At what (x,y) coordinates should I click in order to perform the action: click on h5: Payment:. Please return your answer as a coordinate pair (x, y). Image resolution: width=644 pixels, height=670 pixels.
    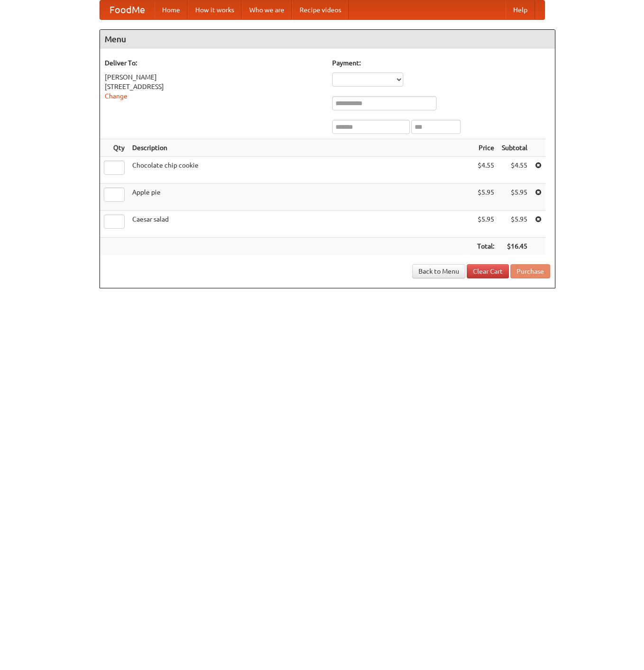
    Looking at the image, I should click on (441, 63).